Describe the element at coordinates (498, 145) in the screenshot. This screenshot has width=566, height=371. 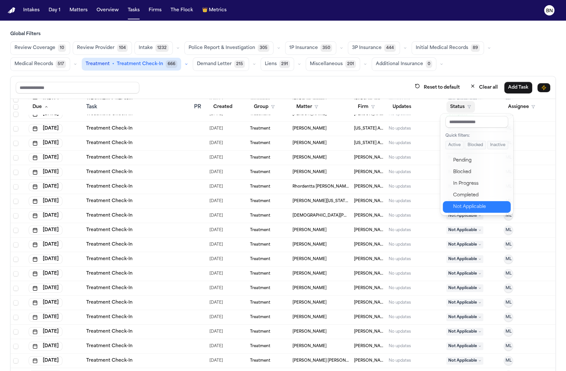
I see `button: Inactive` at that location.